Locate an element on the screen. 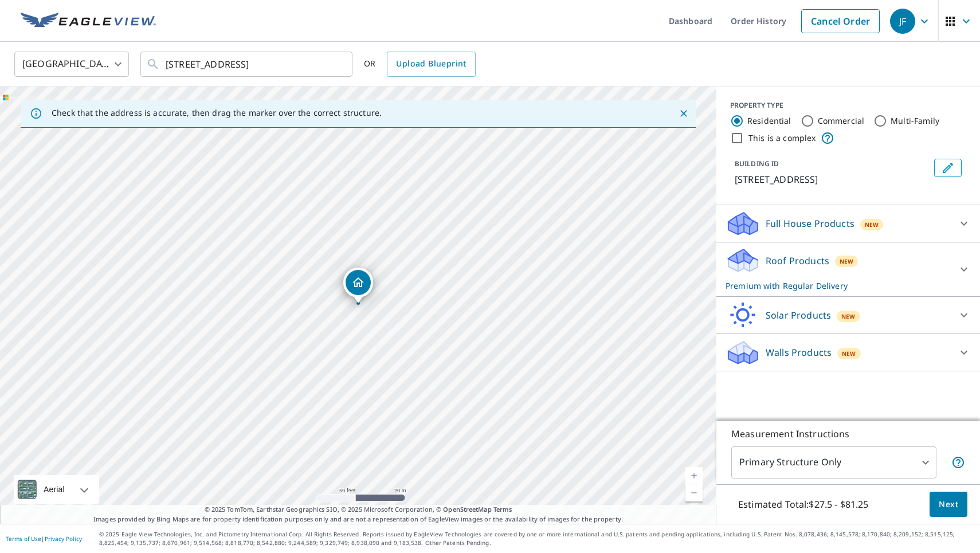 This screenshot has width=980, height=553. label: This is a complex is located at coordinates (783, 138).